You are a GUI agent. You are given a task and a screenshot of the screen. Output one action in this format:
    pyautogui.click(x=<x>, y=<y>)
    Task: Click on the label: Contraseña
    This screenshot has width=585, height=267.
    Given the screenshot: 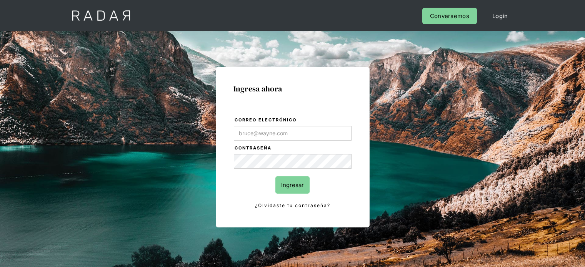 What is the action you would take?
    pyautogui.click(x=293, y=149)
    